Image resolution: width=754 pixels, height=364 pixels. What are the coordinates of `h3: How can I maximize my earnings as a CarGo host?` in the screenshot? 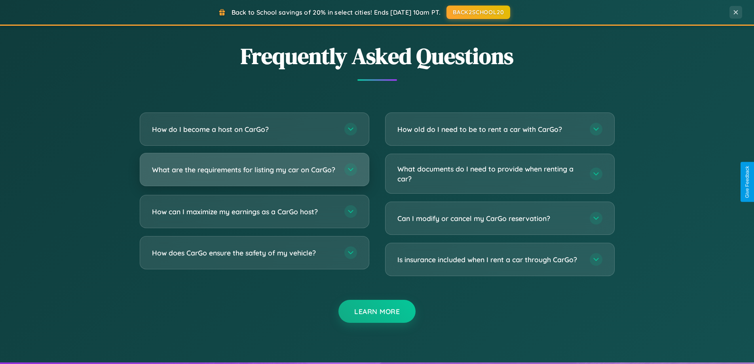 It's located at (244, 211).